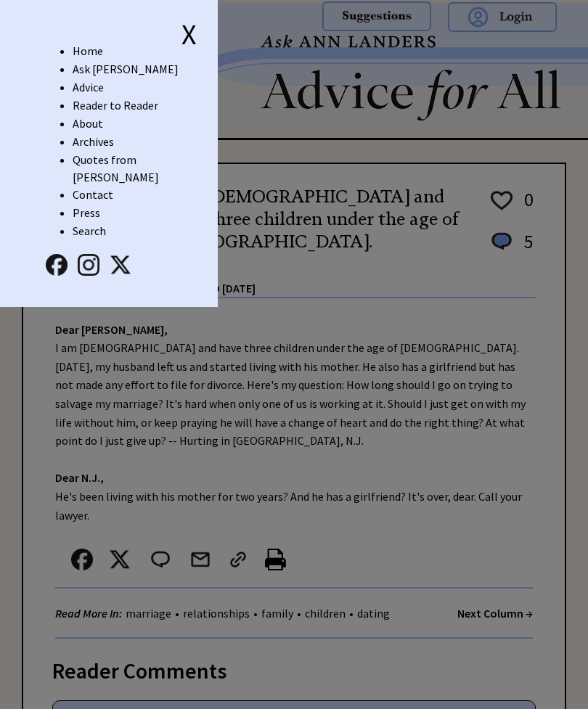  What do you see at coordinates (86, 213) in the screenshot?
I see `a: Press` at bounding box center [86, 213].